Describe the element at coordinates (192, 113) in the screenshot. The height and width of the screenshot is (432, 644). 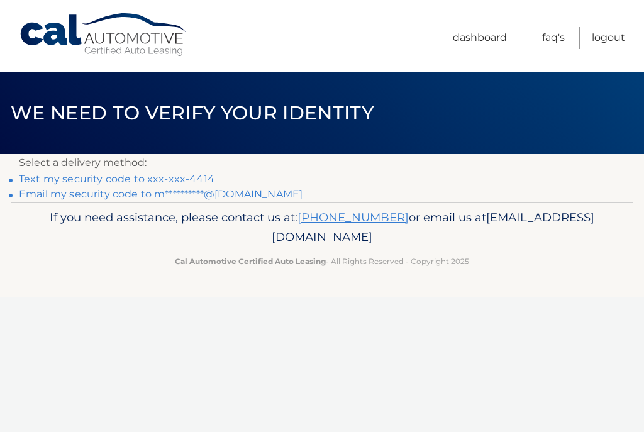
I see `span: We need to verify your identity` at that location.